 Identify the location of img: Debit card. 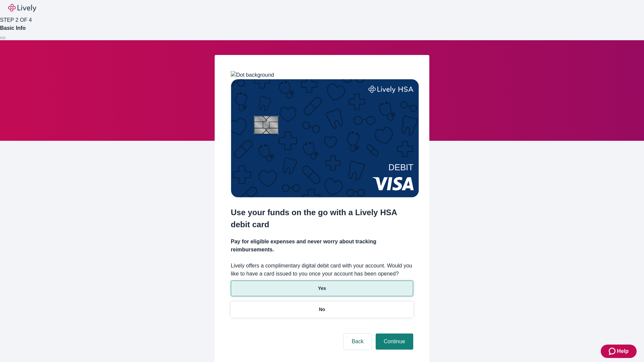
(325, 138).